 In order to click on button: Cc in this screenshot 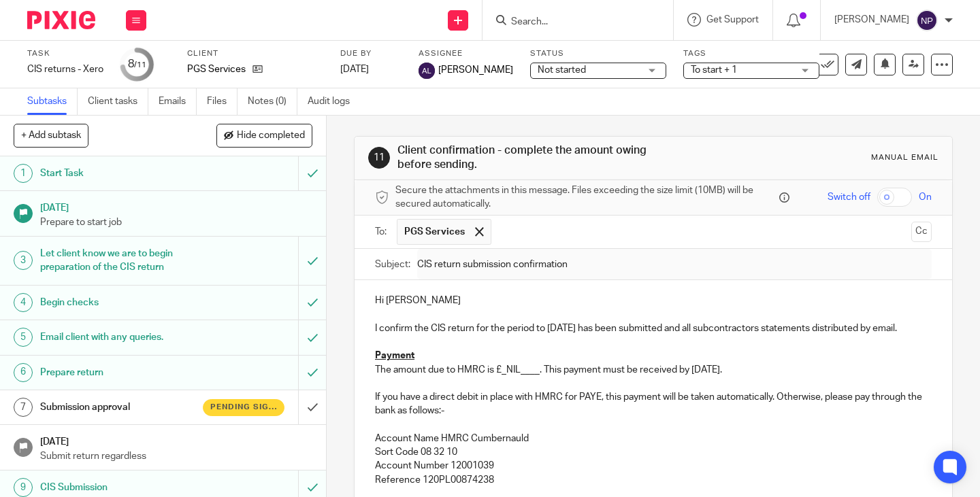, I will do `click(922, 232)`.